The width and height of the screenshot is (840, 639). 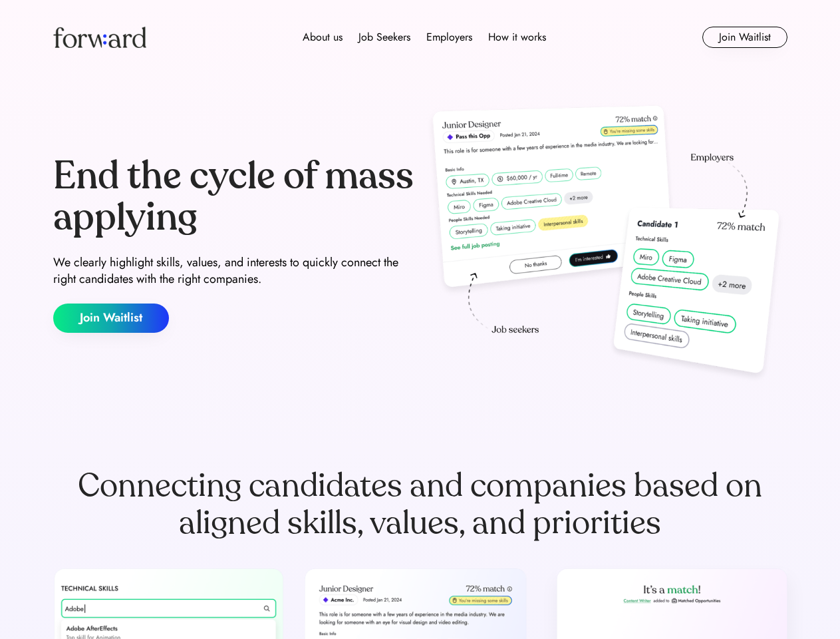 I want to click on div: About us, so click(x=323, y=37).